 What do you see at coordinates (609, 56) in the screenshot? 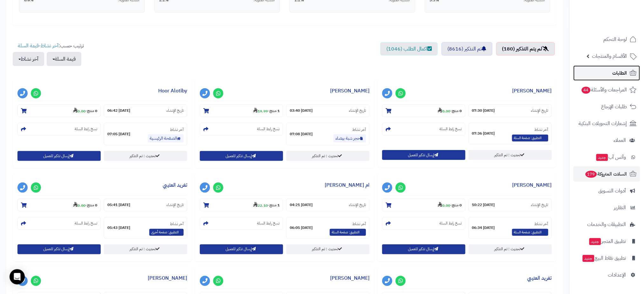
I see `span: الأقسام والمنتجات` at bounding box center [609, 56].